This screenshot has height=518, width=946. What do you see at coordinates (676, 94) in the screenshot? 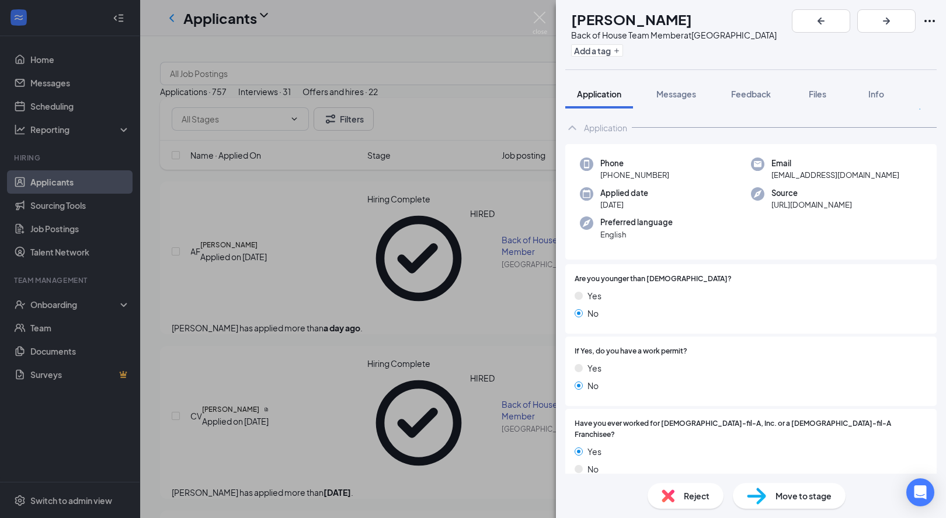
I see `span: Messages` at bounding box center [676, 94].